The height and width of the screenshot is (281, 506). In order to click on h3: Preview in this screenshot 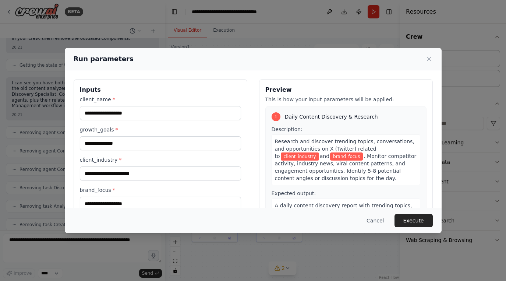, I will do `click(346, 90)`.